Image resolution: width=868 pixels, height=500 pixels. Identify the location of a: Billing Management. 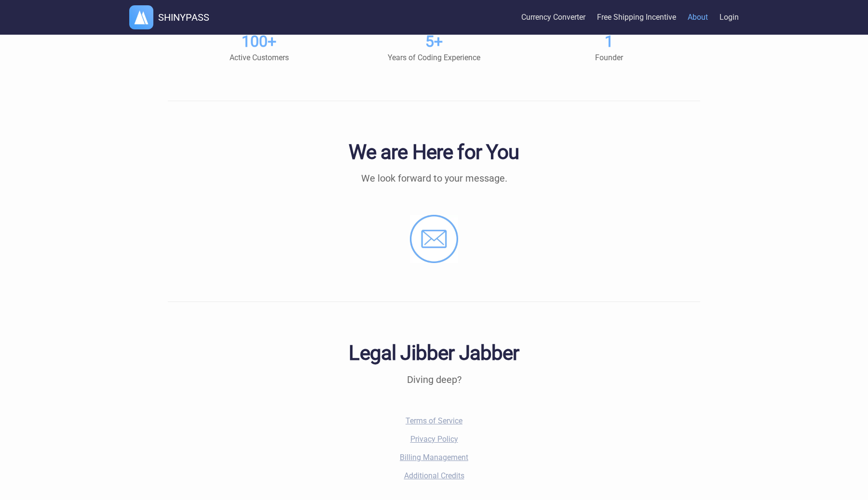
(434, 457).